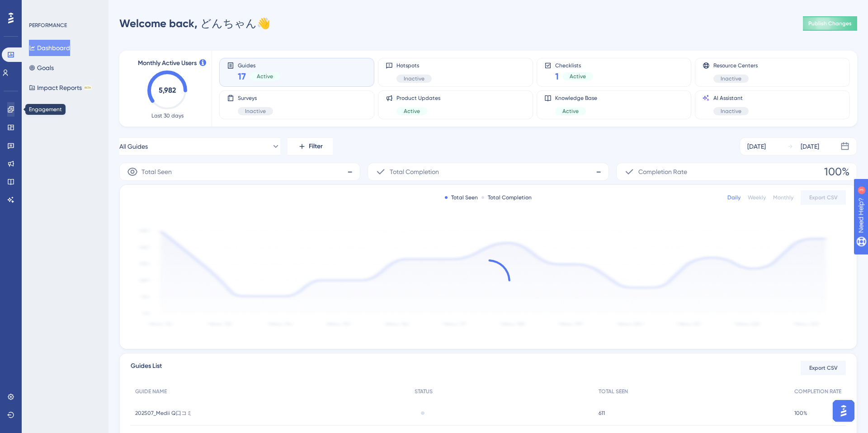 The image size is (868, 433). I want to click on button: Impact ReportsBETA, so click(60, 88).